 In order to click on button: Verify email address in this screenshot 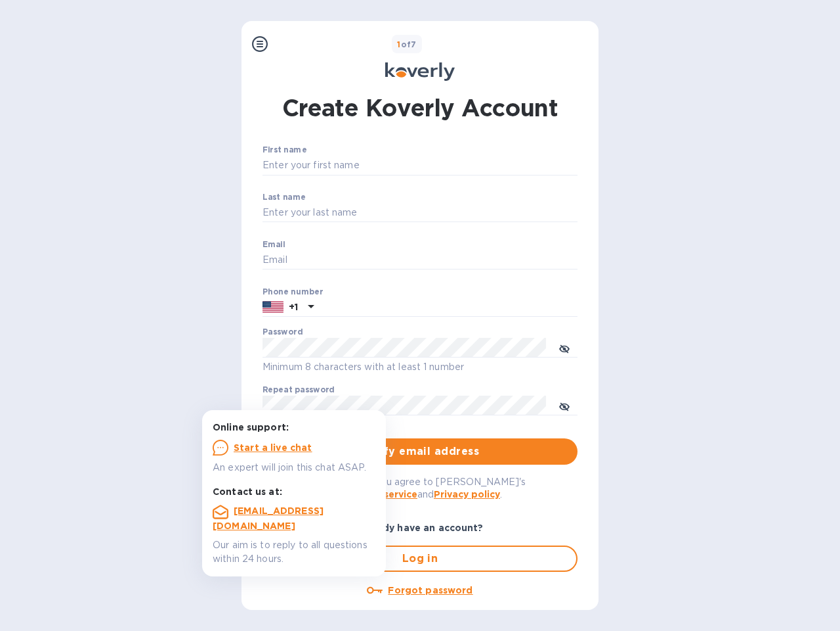, I will do `click(420, 451)`.